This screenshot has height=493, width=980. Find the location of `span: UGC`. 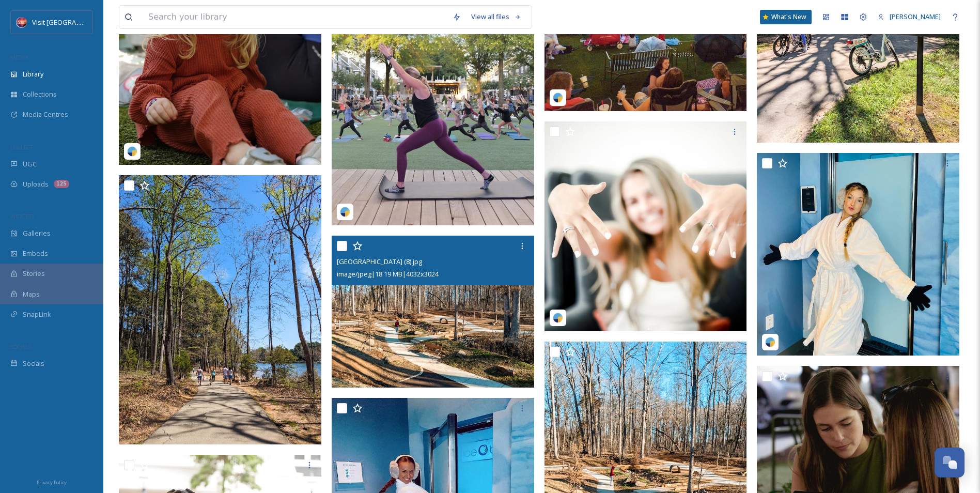

span: UGC is located at coordinates (29, 163).